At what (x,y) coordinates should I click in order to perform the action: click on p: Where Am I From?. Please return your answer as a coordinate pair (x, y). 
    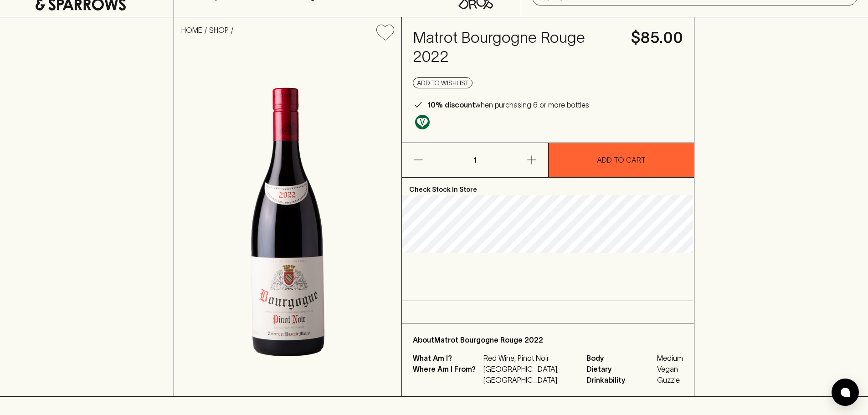
    Looking at the image, I should click on (447, 374).